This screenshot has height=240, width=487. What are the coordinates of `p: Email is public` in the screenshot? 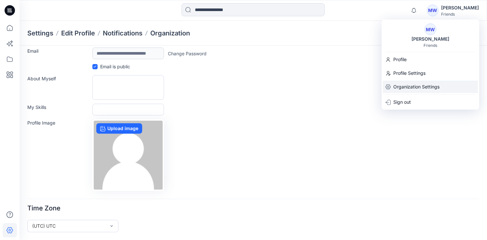 It's located at (115, 66).